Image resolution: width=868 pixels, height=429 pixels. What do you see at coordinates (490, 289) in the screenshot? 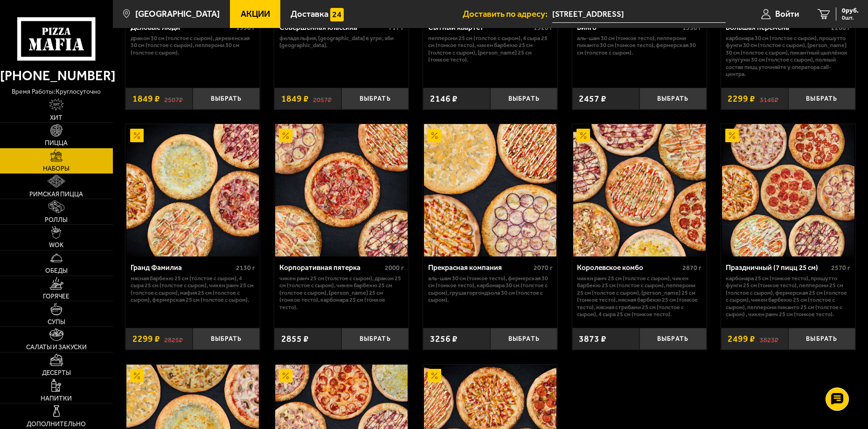
I see `p: Аль-Шам 30 см (тонкое тесто), Фермерская 30 см (тонкое тесто), Карбонара 30 см (толстое с сыром),...` at bounding box center [490, 289].